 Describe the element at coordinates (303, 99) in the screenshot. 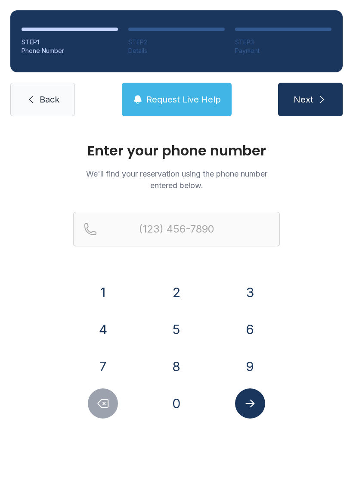

I see `span: Next` at that location.